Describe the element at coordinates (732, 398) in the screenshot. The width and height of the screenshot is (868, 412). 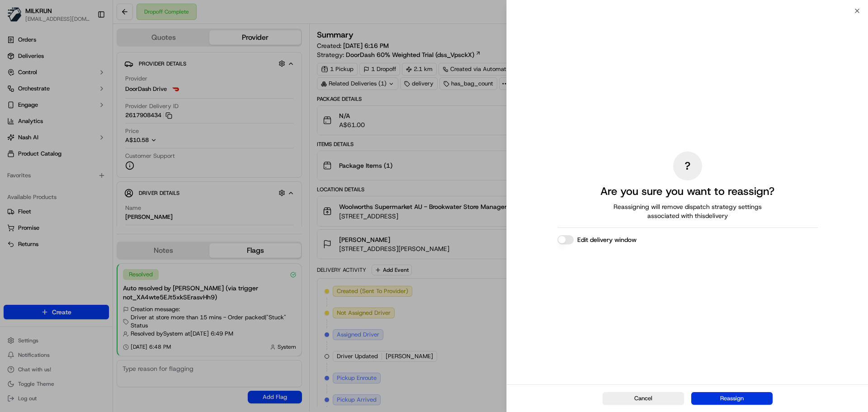
I see `button: Reassign` at that location.